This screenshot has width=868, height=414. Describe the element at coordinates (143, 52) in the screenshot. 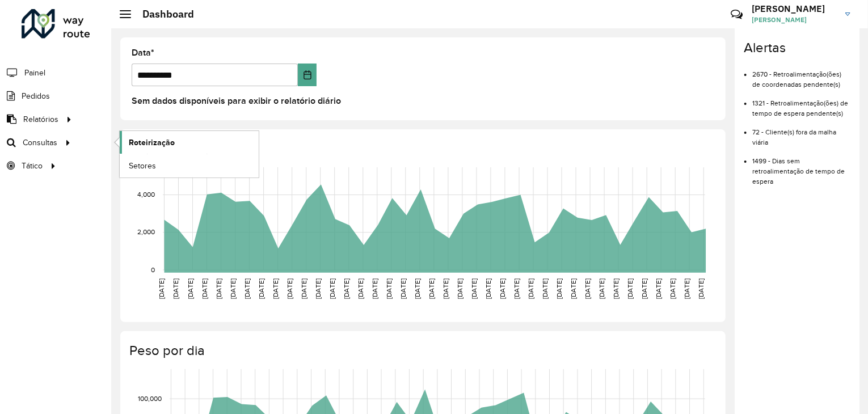

I see `label: Data` at that location.